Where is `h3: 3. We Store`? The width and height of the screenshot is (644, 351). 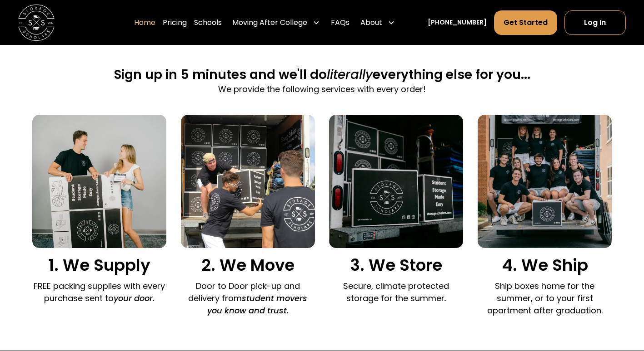 h3: 3. We Store is located at coordinates (396, 265).